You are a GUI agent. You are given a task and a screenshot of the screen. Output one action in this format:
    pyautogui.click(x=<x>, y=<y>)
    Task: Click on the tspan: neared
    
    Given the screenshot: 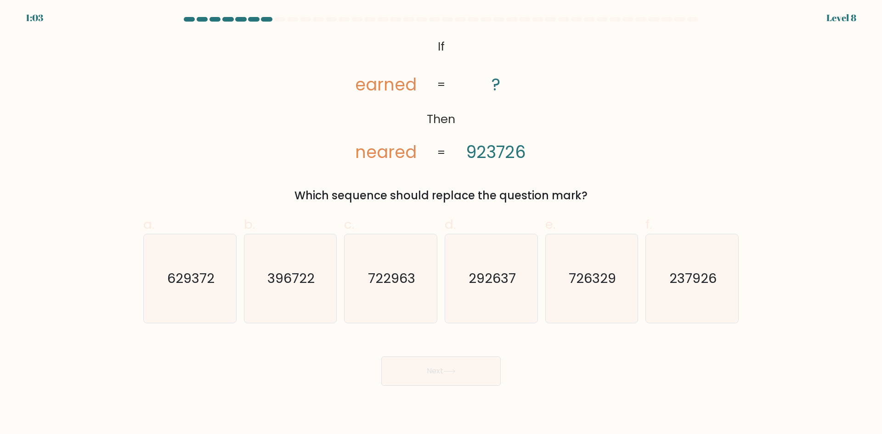 What is the action you would take?
    pyautogui.click(x=386, y=152)
    